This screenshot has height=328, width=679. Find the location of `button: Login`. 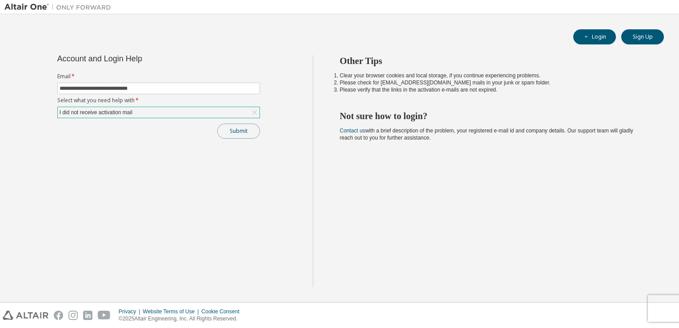

button: Login is located at coordinates (594, 37).